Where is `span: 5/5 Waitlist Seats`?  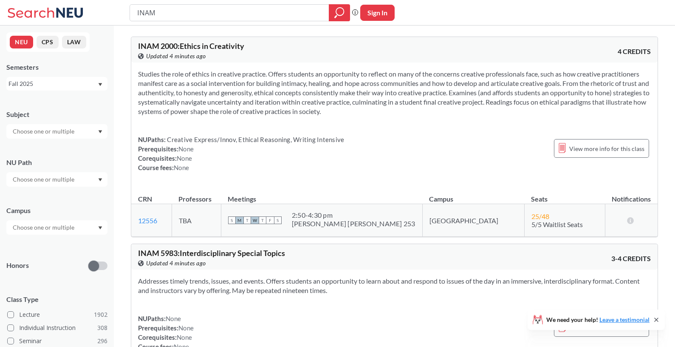 span: 5/5 Waitlist Seats is located at coordinates (557, 224).